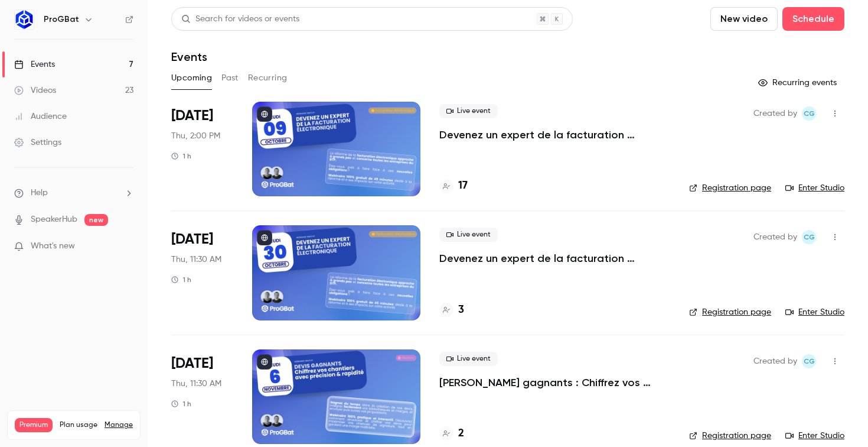 The image size is (868, 447). Describe the element at coordinates (39, 193) in the screenshot. I see `span: Help` at that location.